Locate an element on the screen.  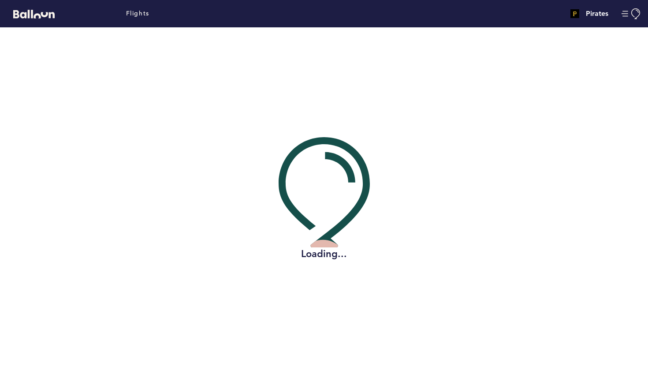
button: Manage Account is located at coordinates (632, 14).